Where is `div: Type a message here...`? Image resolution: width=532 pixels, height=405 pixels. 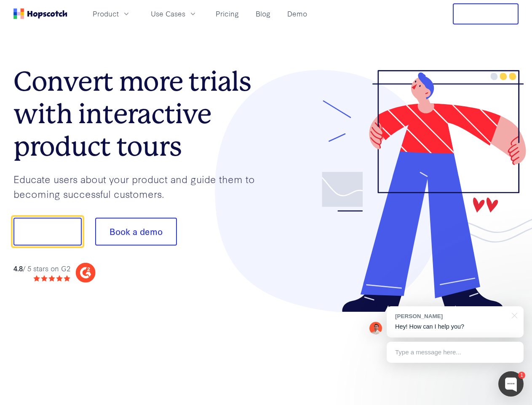 div: Type a message here... is located at coordinates (455, 352).